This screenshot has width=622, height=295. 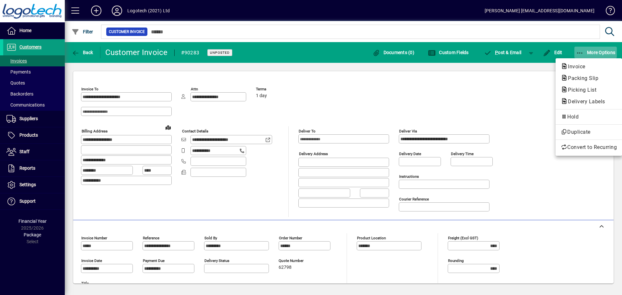 What do you see at coordinates (584, 101) in the screenshot?
I see `span: Delivery Labels` at bounding box center [584, 101].